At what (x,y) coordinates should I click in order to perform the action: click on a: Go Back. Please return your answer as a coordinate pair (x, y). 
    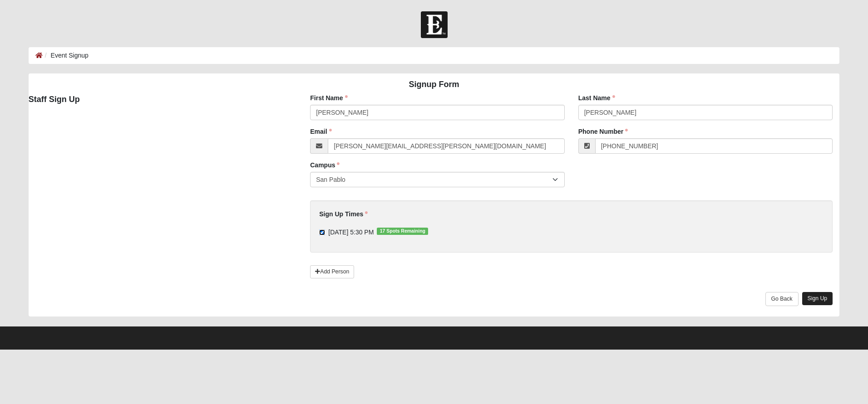
    Looking at the image, I should click on (782, 299).